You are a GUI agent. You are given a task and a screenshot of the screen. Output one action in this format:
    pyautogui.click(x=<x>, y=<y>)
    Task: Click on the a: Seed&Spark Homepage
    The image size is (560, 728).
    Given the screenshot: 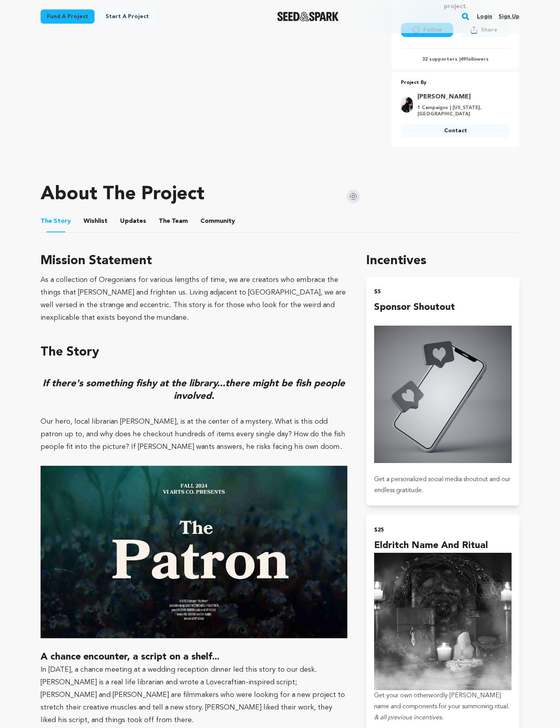 What is the action you would take?
    pyautogui.click(x=308, y=17)
    